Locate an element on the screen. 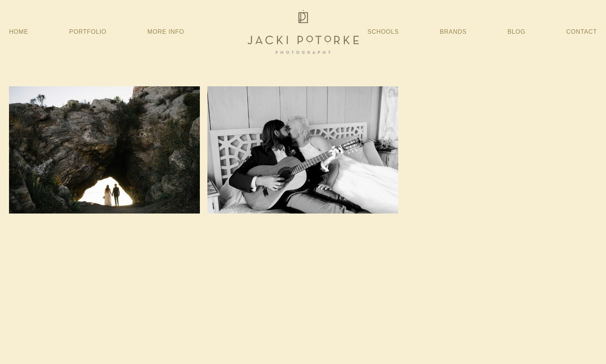 The width and height of the screenshot is (606, 364). a: More Info is located at coordinates (166, 32).